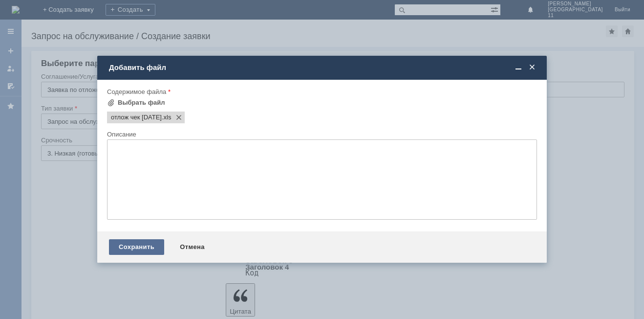 The image size is (644, 319). I want to click on span: Закрыть, so click(532, 68).